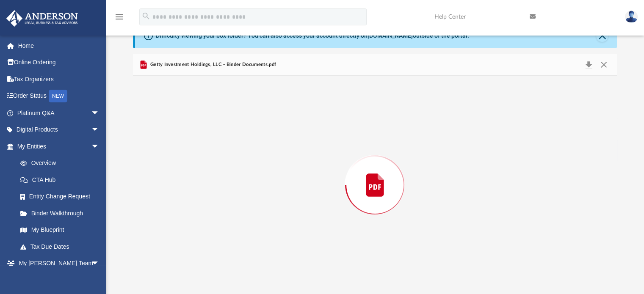 This screenshot has width=644, height=294. Describe the element at coordinates (631, 17) in the screenshot. I see `img: User Pic` at that location.